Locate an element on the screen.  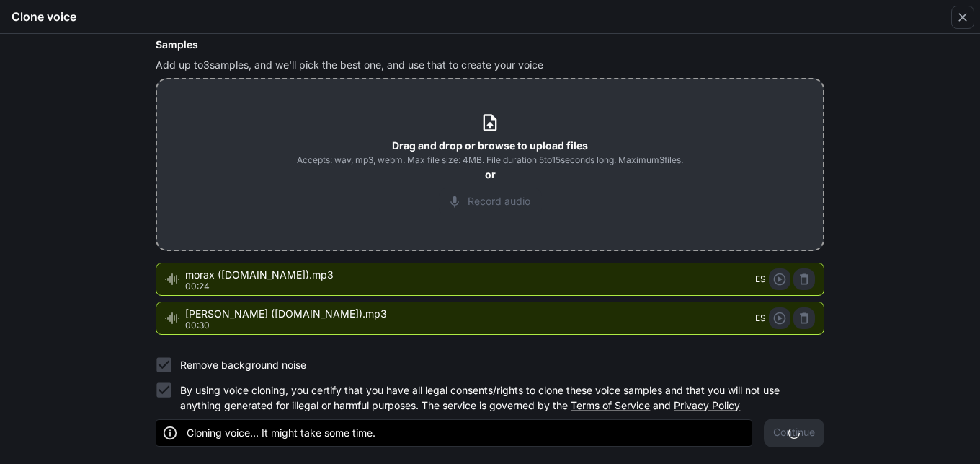
b: Drag and drop or browse to upload files is located at coordinates (490, 145).